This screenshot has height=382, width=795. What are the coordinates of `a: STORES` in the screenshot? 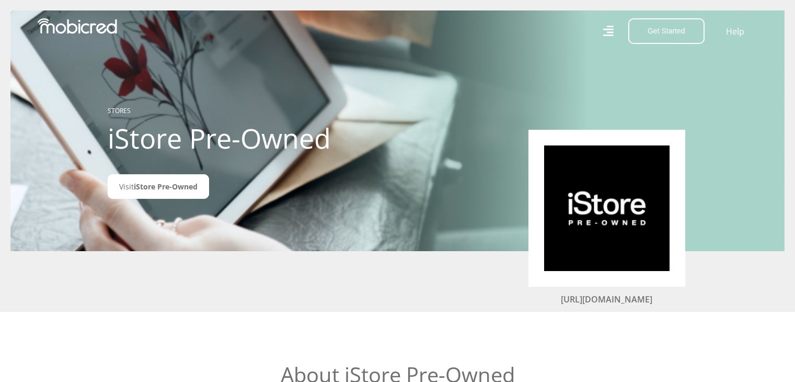 It's located at (119, 110).